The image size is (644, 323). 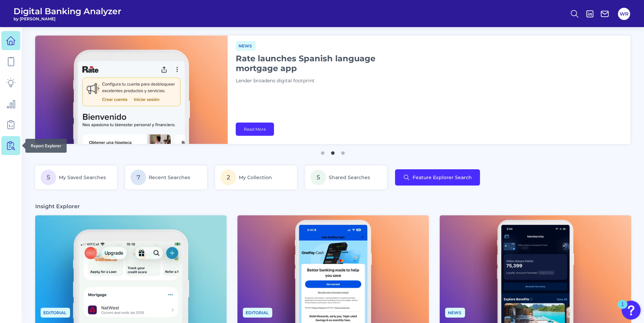 I want to click on h1: Rate launches Spanish language mortgage app, so click(x=320, y=63).